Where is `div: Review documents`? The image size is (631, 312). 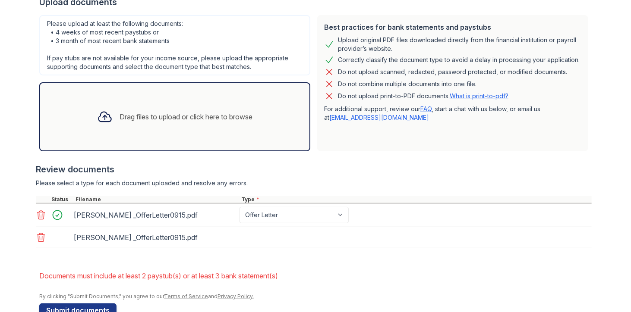 div: Review documents is located at coordinates (314, 170).